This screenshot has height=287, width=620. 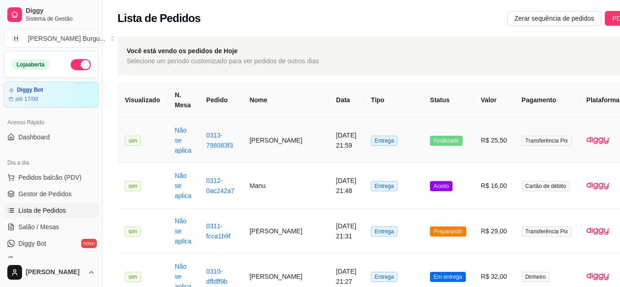 What do you see at coordinates (448, 100) in the screenshot?
I see `th: Status` at bounding box center [448, 100].